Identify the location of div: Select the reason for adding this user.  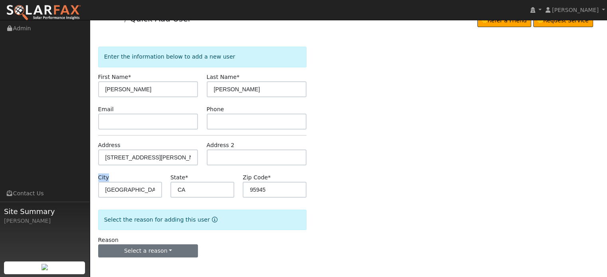
(202, 220).